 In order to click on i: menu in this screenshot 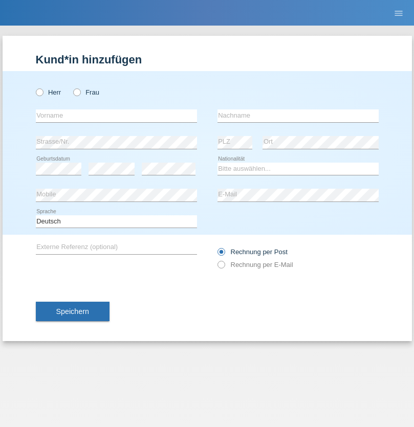, I will do `click(398, 13)`.